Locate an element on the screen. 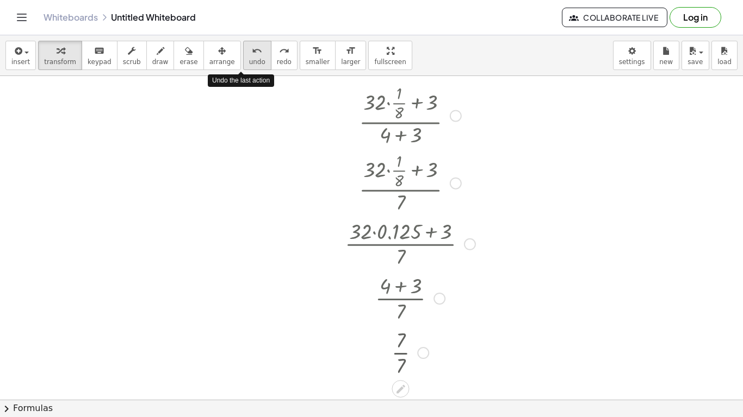 Image resolution: width=743 pixels, height=417 pixels. button: transform is located at coordinates (60, 55).